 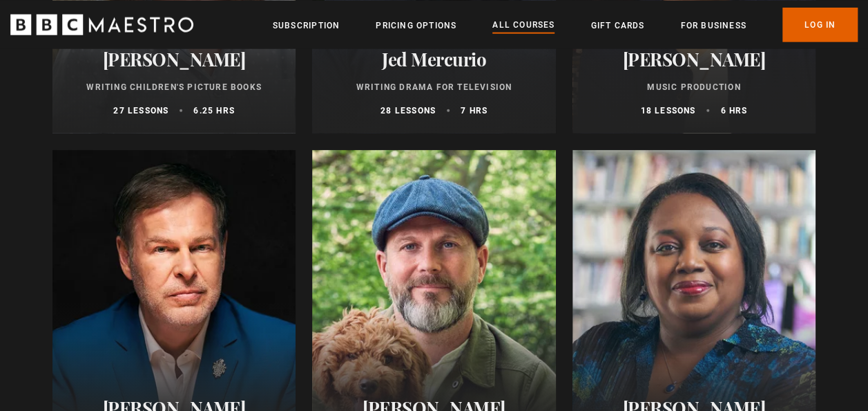 What do you see at coordinates (434, 87) in the screenshot?
I see `p: Writing Drama for Television` at bounding box center [434, 87].